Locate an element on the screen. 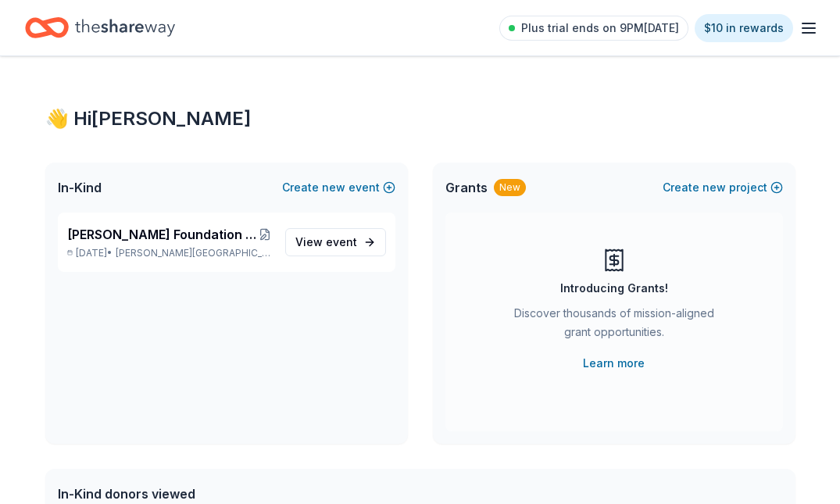  div: New is located at coordinates (509, 187).